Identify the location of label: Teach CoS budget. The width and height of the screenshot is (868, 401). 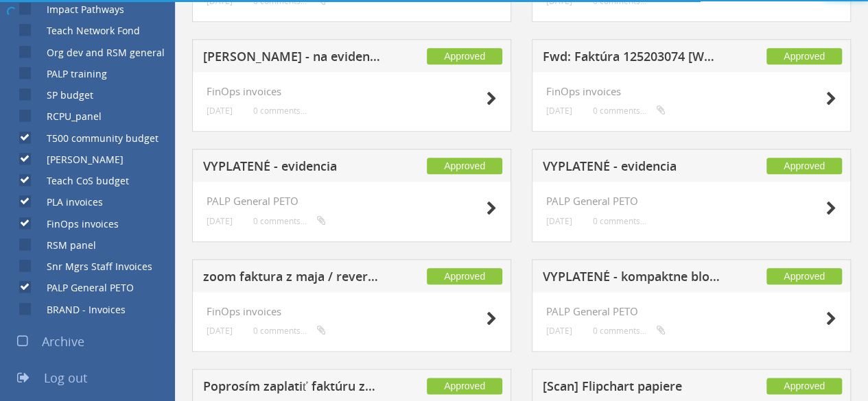
(81, 181).